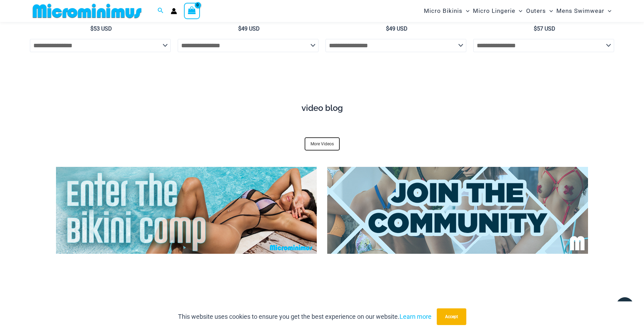 Image resolution: width=644 pixels, height=332 pixels. I want to click on a: View Shopping Cart, empty, so click(192, 11).